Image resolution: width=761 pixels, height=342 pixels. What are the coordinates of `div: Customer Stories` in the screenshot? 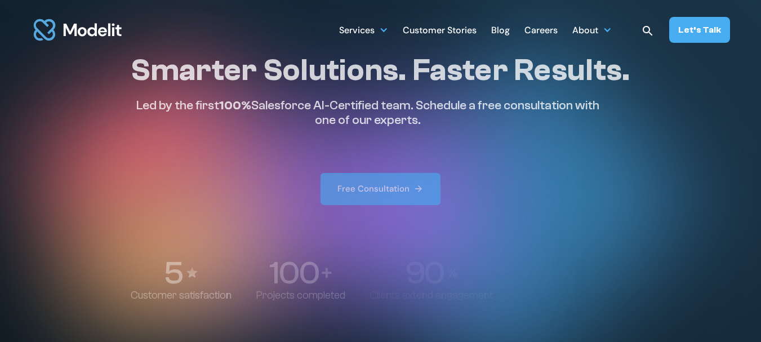 It's located at (440, 31).